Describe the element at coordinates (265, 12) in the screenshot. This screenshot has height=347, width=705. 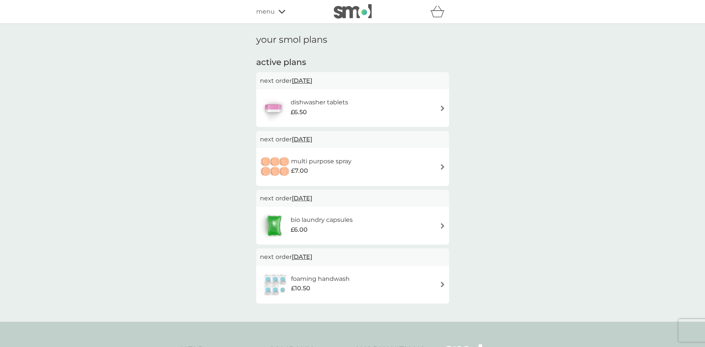
I see `span: menu` at that location.